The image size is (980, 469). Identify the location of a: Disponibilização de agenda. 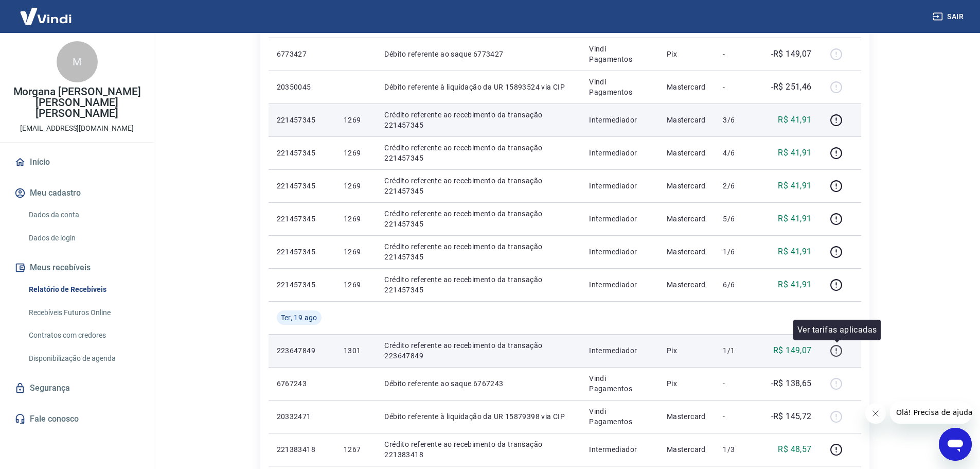
(83, 358).